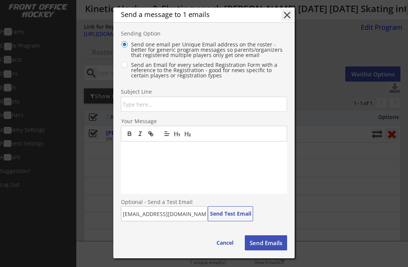 The height and width of the screenshot is (267, 408). What do you see at coordinates (204, 202) in the screenshot?
I see `div: Optional - Send a Test Email` at bounding box center [204, 202].